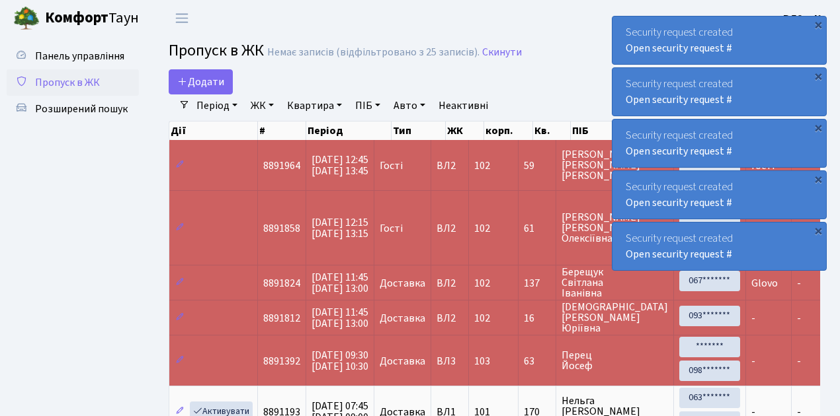 This screenshot has width=840, height=416. I want to click on span: Glovo, so click(764, 284).